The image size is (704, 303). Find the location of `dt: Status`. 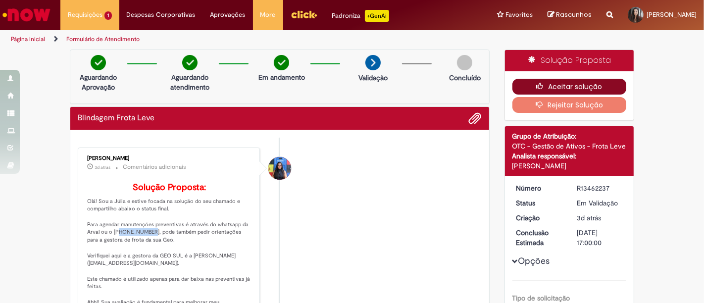

dt: Status is located at coordinates (539, 203).